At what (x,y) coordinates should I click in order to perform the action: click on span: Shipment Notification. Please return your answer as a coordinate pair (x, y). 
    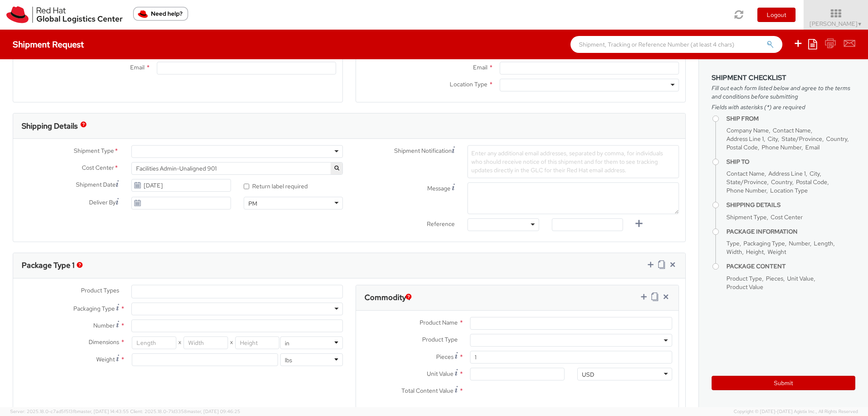
    Looking at the image, I should click on (423, 151).